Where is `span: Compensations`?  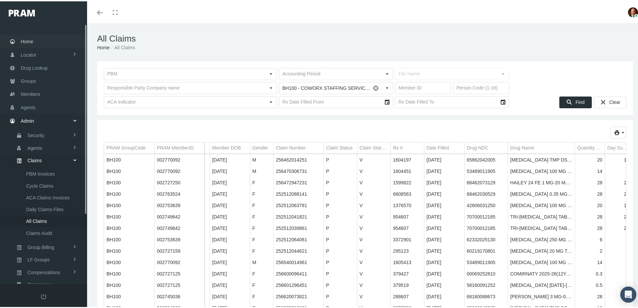 span: Compensations is located at coordinates (44, 271).